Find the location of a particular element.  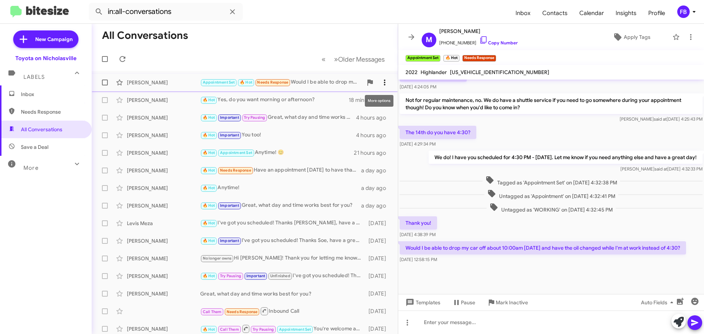

span: Apply Tags is located at coordinates (637, 37).